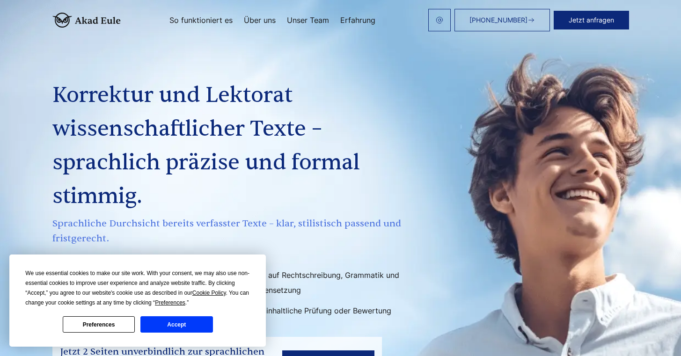 The image size is (681, 356). Describe the element at coordinates (439, 20) in the screenshot. I see `img: email` at that location.